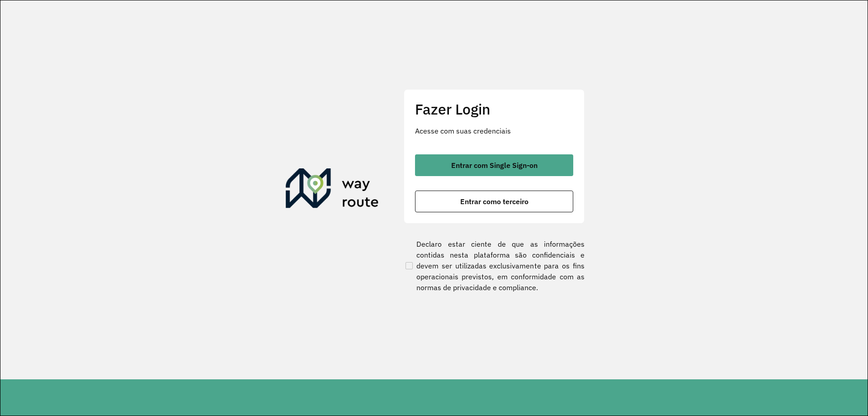 The height and width of the screenshot is (416, 868). I want to click on label: Declaro estar ciente de que as informações contidas nesta plataforma são confidenciais e devem se..., so click(494, 265).